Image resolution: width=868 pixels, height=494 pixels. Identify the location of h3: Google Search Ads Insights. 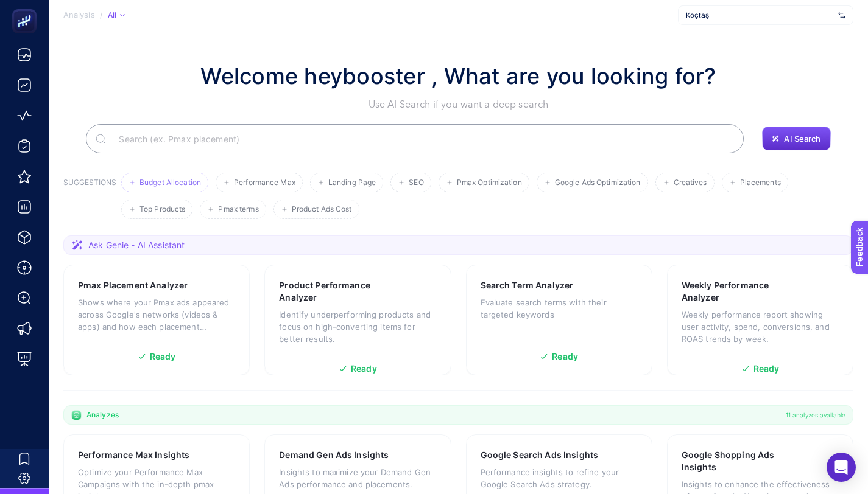
(539, 455).